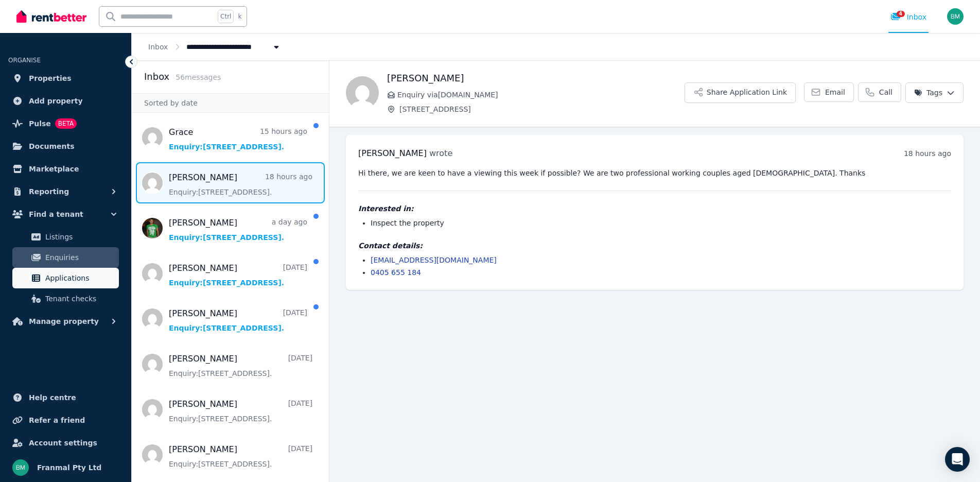  Describe the element at coordinates (79, 278) in the screenshot. I see `span: Applications` at that location.